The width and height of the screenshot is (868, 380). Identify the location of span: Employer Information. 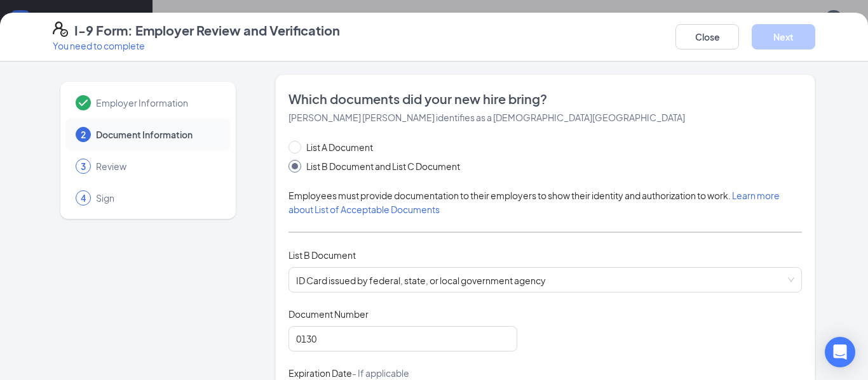
(157, 102).